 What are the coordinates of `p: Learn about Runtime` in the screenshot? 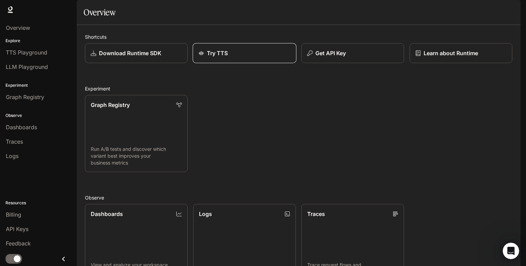 It's located at (450, 53).